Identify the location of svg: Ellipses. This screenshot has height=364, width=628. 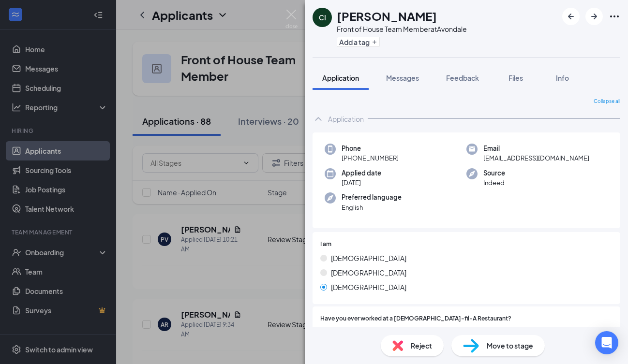
(614, 16).